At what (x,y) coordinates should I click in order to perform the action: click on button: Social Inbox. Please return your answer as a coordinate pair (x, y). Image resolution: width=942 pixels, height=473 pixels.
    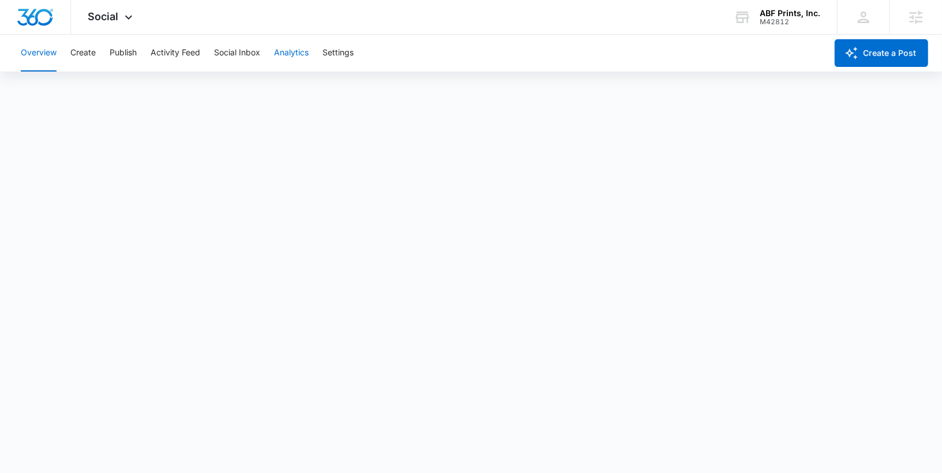
    Looking at the image, I should click on (237, 53).